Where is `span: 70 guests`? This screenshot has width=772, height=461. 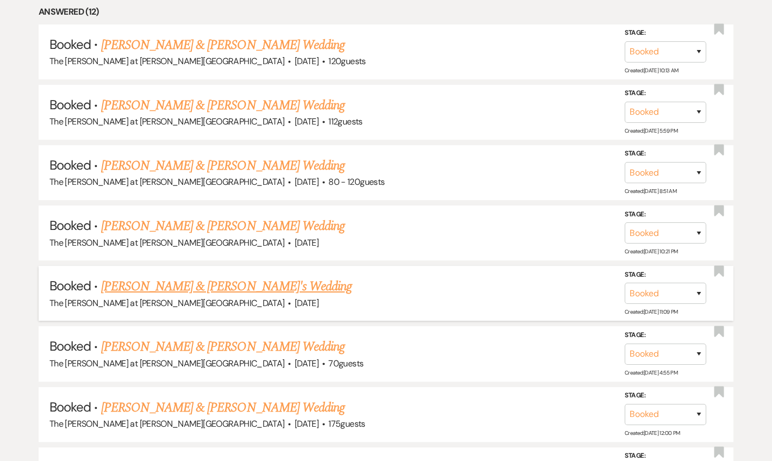
span: 70 guests is located at coordinates (346, 363).